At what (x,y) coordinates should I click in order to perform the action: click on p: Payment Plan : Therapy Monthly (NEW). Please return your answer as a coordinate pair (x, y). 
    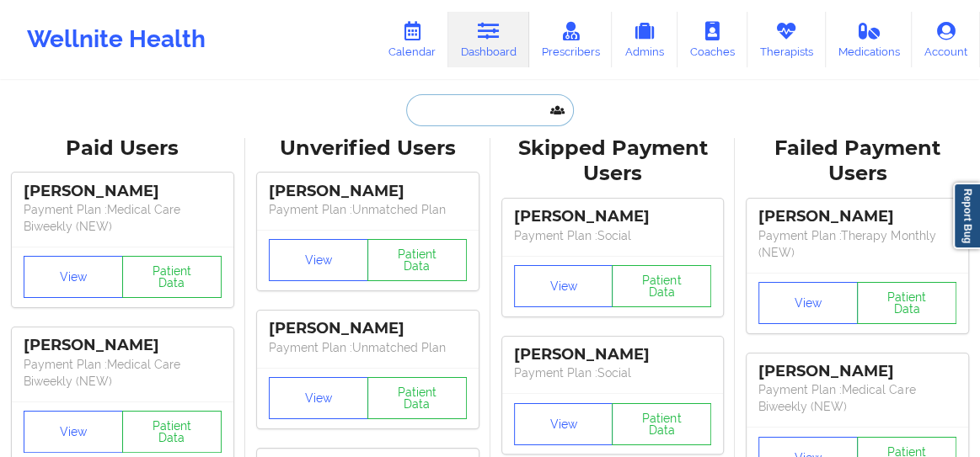
    Looking at the image, I should click on (857, 245).